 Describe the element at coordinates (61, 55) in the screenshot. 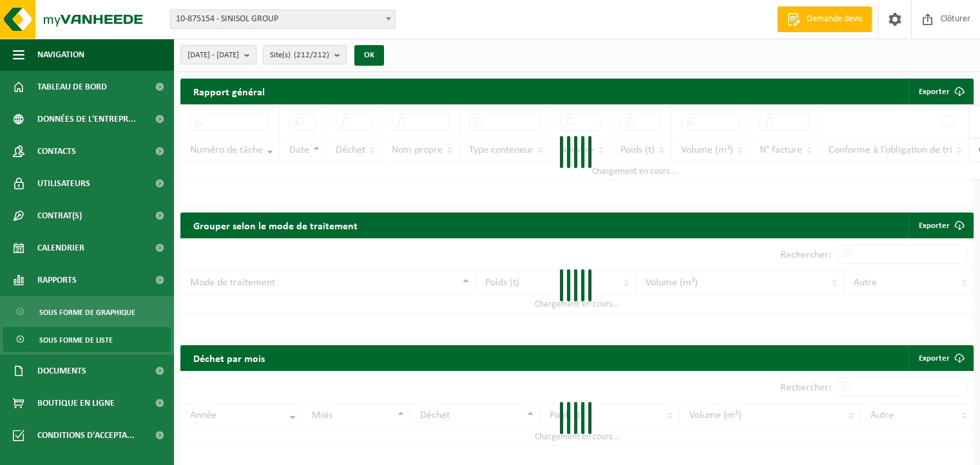

I see `span: Navigation` at that location.